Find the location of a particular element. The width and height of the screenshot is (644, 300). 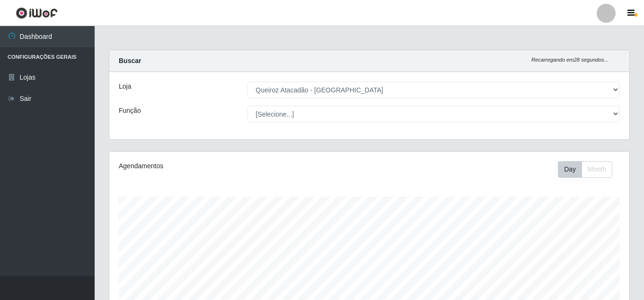

label: Função is located at coordinates (130, 110).